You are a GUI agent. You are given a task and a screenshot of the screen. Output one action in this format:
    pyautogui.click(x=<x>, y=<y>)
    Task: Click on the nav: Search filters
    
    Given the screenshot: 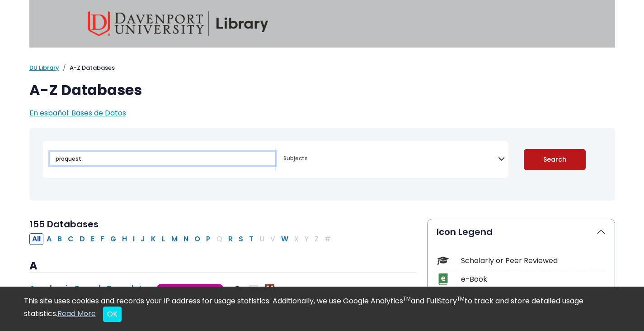 What is the action you would take?
    pyautogui.click(x=322, y=164)
    